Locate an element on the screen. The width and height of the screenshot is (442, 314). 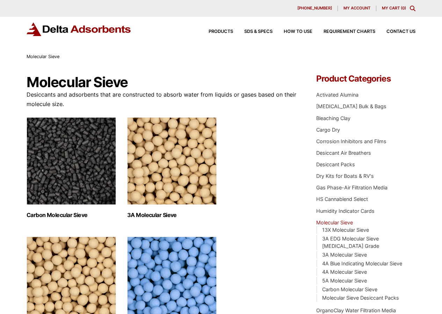
a: Gas Phase-Air Filtration Media is located at coordinates (352, 187).